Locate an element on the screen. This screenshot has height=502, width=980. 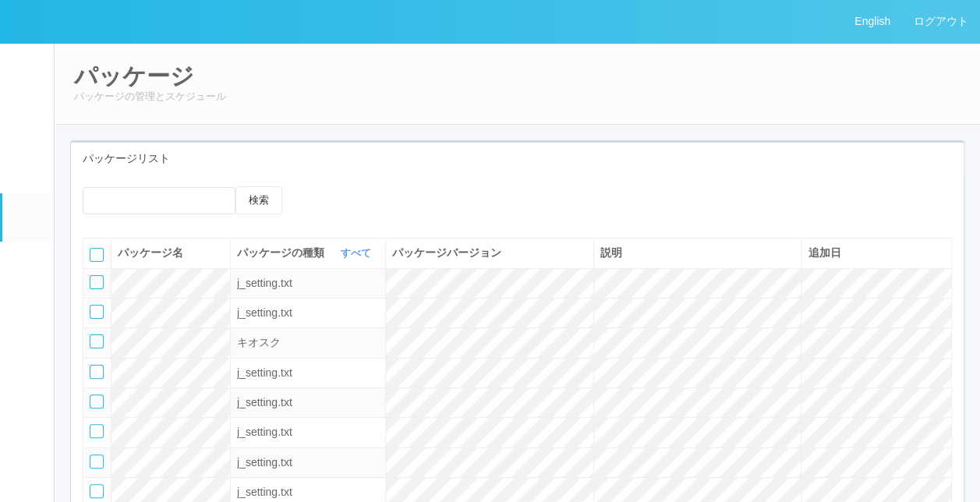
span: パッケージ名 is located at coordinates (151, 252).